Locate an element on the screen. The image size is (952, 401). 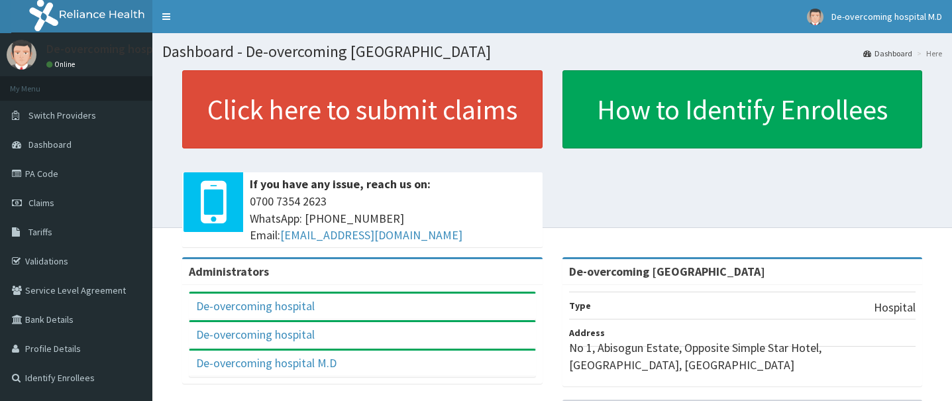
span: De-overcoming hospital M.D is located at coordinates (886, 17).